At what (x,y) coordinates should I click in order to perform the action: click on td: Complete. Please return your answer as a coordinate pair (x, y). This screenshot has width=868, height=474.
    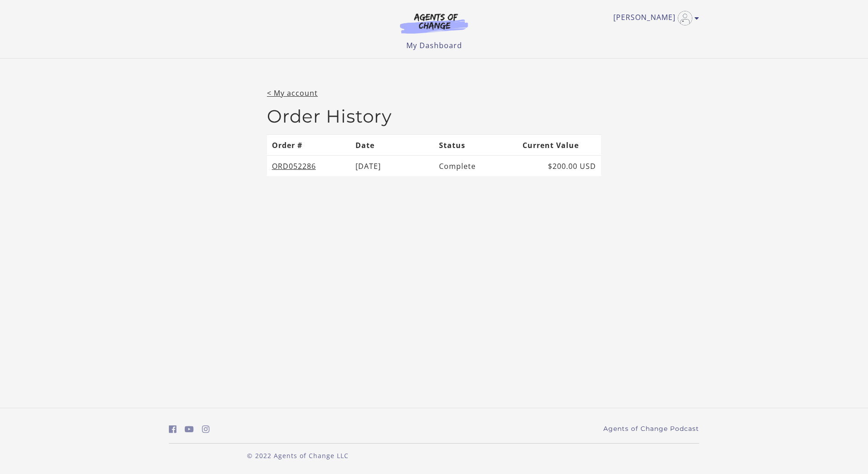
    Looking at the image, I should click on (476, 166).